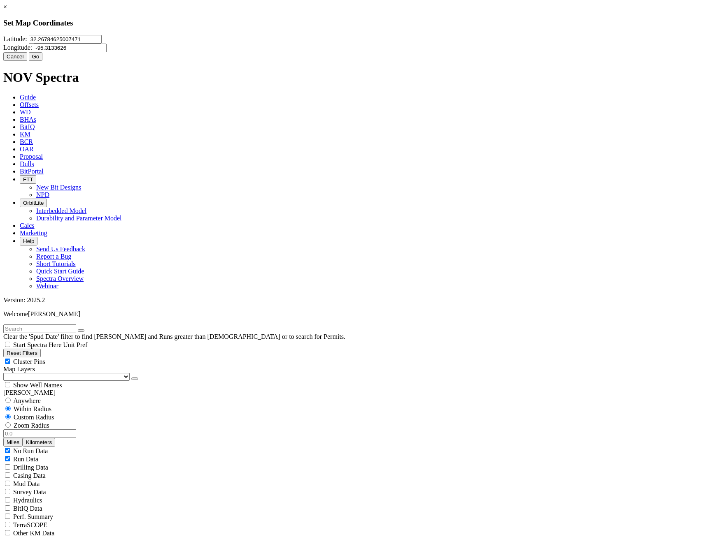 This screenshot has width=704, height=537. What do you see at coordinates (27, 149) in the screenshot?
I see `span: OAR` at bounding box center [27, 149].